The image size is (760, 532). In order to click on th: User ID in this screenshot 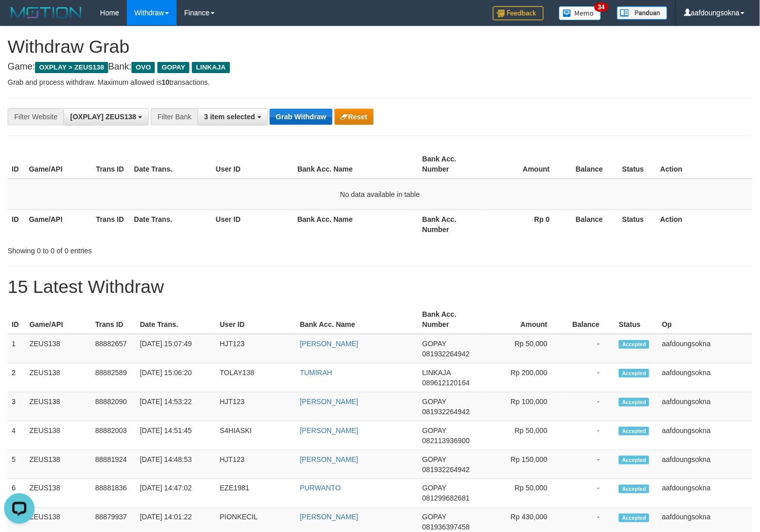, I will do `click(256, 319)`.